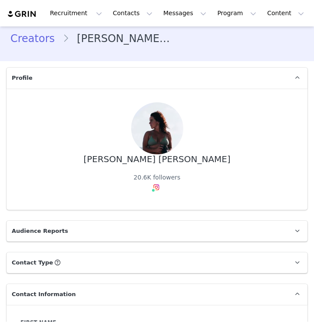  What do you see at coordinates (157, 178) in the screenshot?
I see `div: 20.6K followers` at bounding box center [157, 178].